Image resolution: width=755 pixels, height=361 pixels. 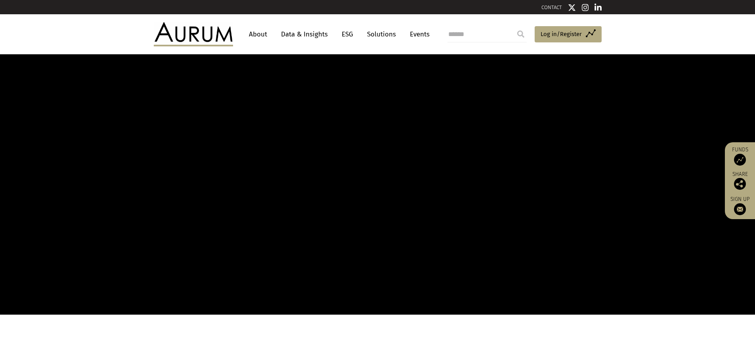 I want to click on img: Twitter icon, so click(x=572, y=8).